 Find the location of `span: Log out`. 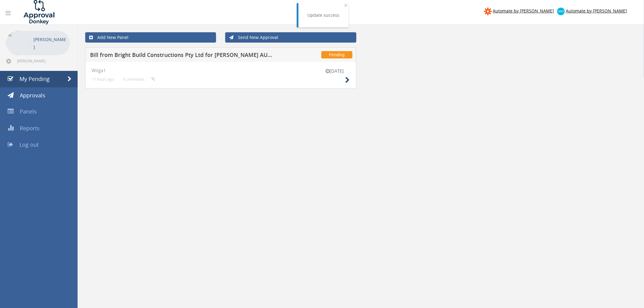

span: Log out is located at coordinates (29, 145).